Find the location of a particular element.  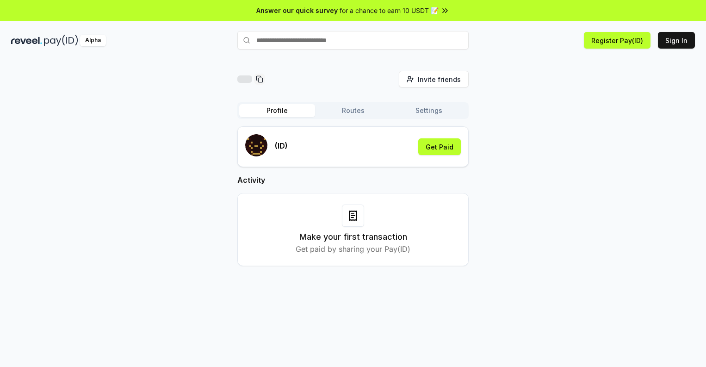

span: Invite friends is located at coordinates (439, 79).